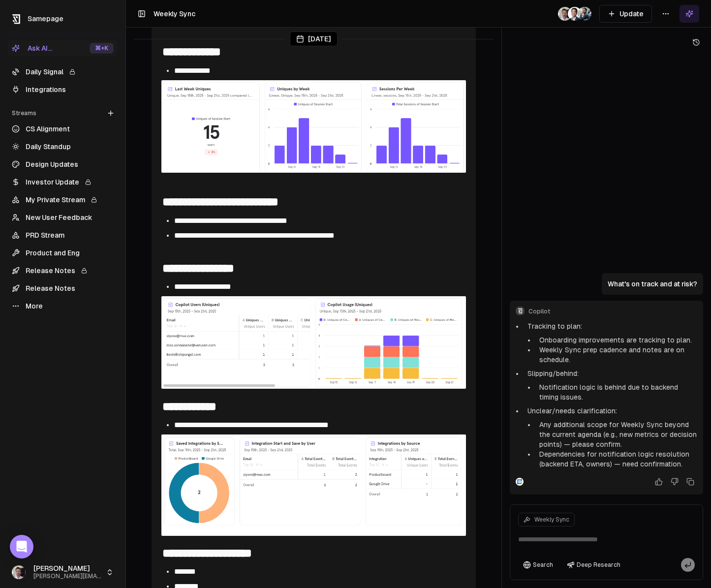 Image resolution: width=711 pixels, height=588 pixels. What do you see at coordinates (63, 253) in the screenshot?
I see `a: Product and Eng` at bounding box center [63, 253].